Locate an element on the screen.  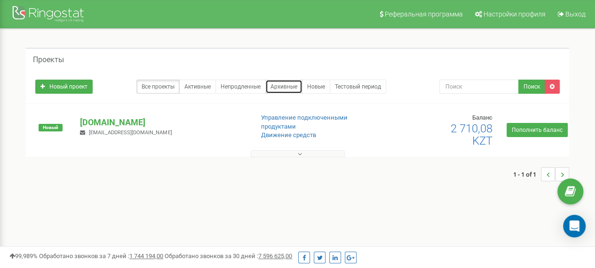
span: Новый is located at coordinates (50, 127).